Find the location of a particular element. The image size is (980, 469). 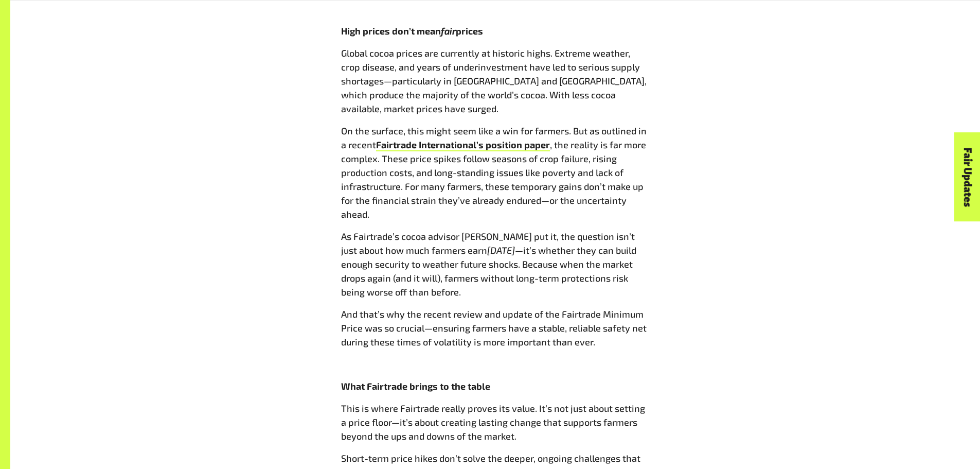

span: fair is located at coordinates (448, 31).